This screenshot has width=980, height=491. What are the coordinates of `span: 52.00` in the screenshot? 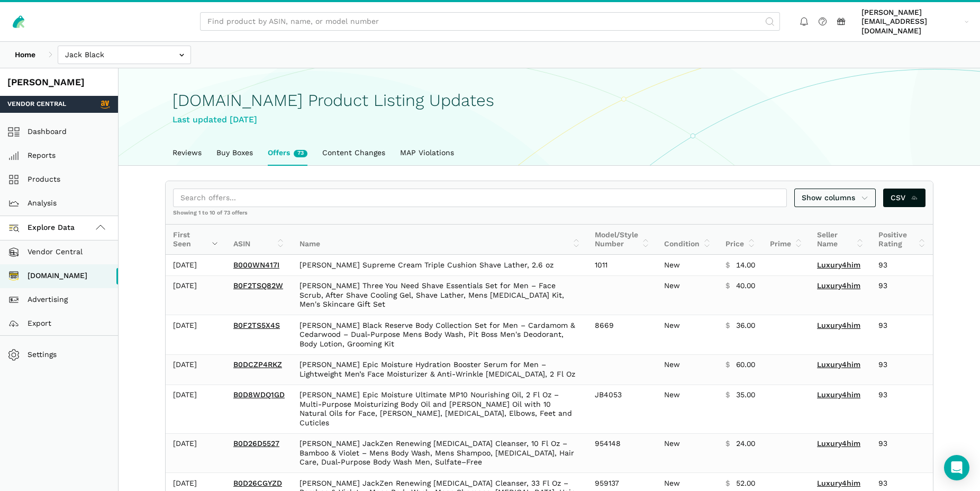 It's located at (746, 484).